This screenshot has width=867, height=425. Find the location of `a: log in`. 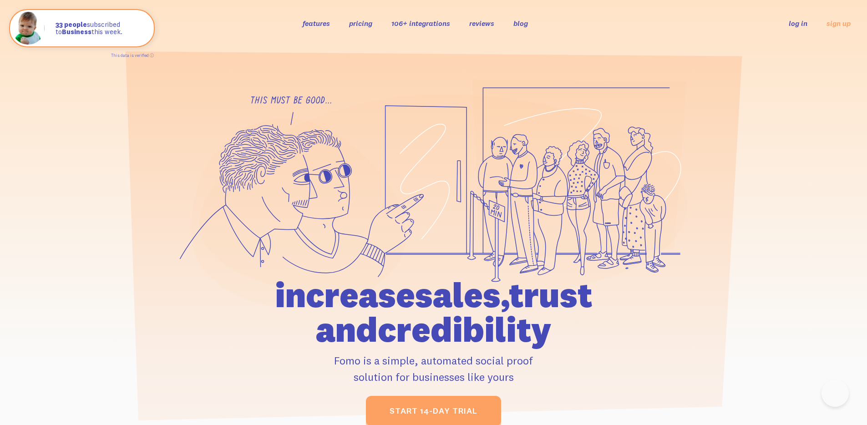

a: log in is located at coordinates (798, 23).